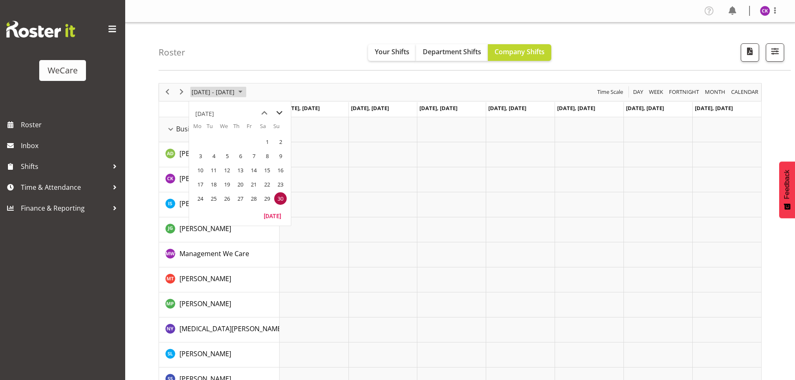  Describe the element at coordinates (240, 129) in the screenshot. I see `th: Th` at that location.